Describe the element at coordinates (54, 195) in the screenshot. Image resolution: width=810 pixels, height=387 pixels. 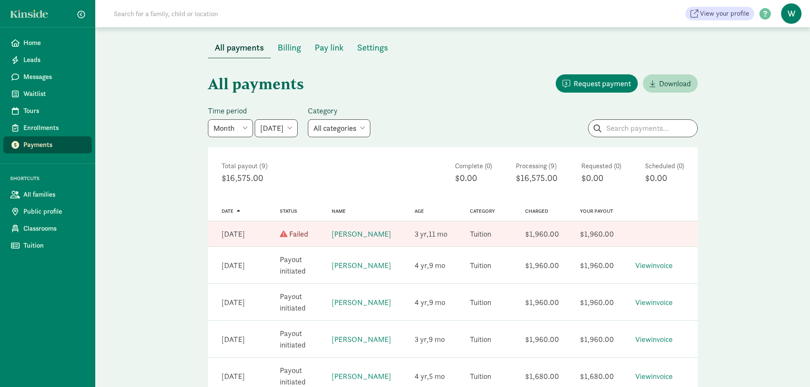
I see `span: All families` at that location.